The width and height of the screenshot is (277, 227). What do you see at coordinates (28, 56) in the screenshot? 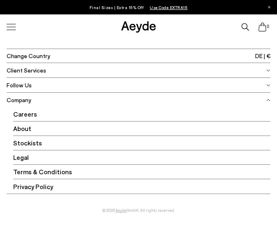
I see `span: Change Country` at bounding box center [28, 56].